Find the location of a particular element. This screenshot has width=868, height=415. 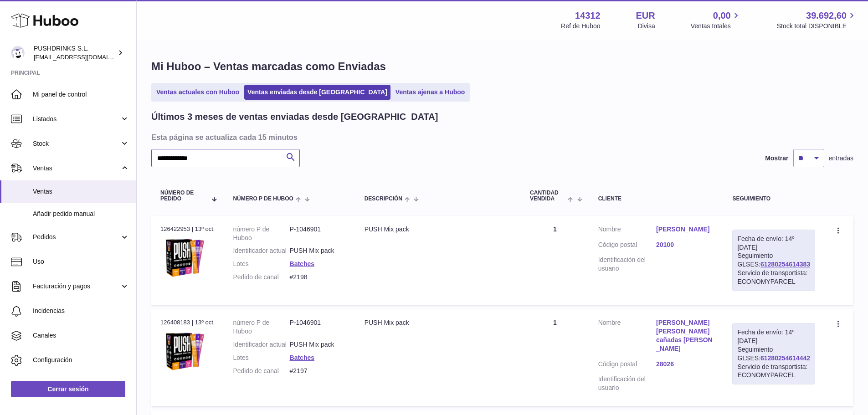

a: 28026 is located at coordinates (685, 364).